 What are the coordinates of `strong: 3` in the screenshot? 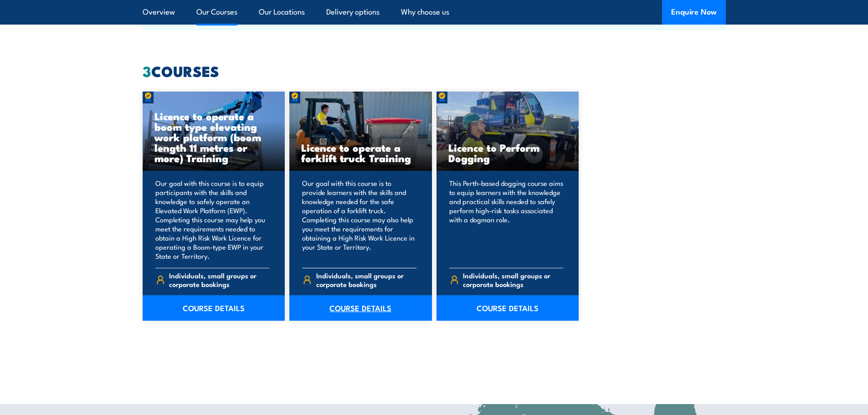 It's located at (147, 70).